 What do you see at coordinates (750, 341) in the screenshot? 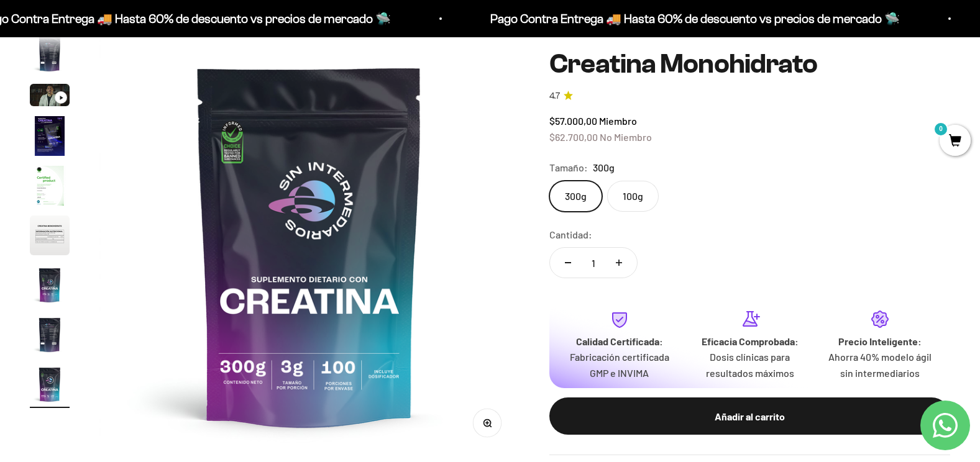
I see `strong: Eficacia Comprobada:` at bounding box center [750, 341].